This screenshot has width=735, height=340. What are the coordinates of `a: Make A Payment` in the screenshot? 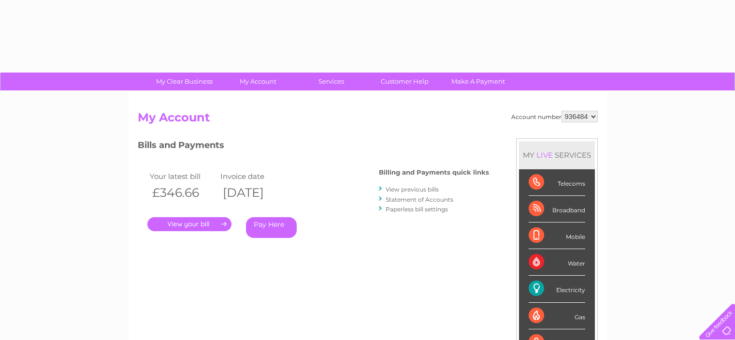 It's located at (478, 81).